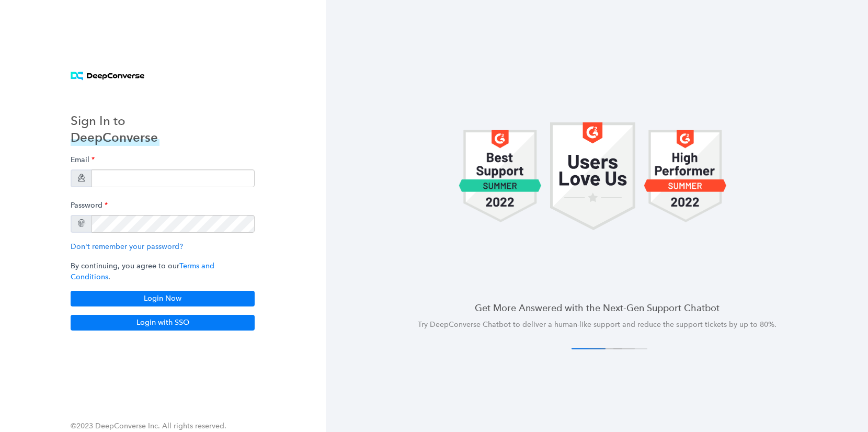 Image resolution: width=868 pixels, height=432 pixels. Describe the element at coordinates (127, 246) in the screenshot. I see `a: Don't remember your password?` at that location.